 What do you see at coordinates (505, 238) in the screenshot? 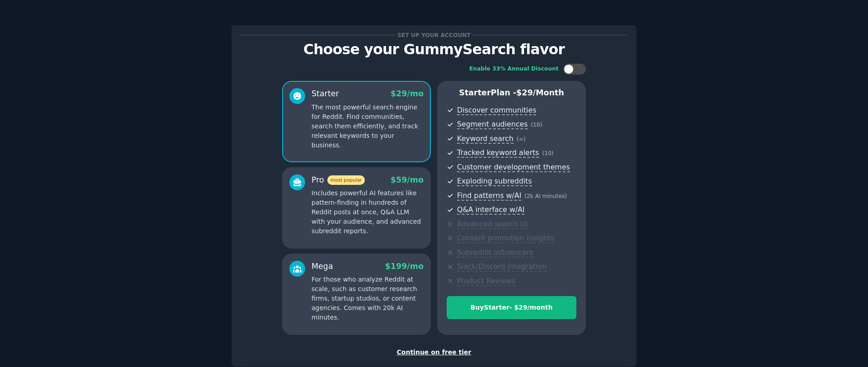
I see `span: Content promotion insights` at bounding box center [505, 238].